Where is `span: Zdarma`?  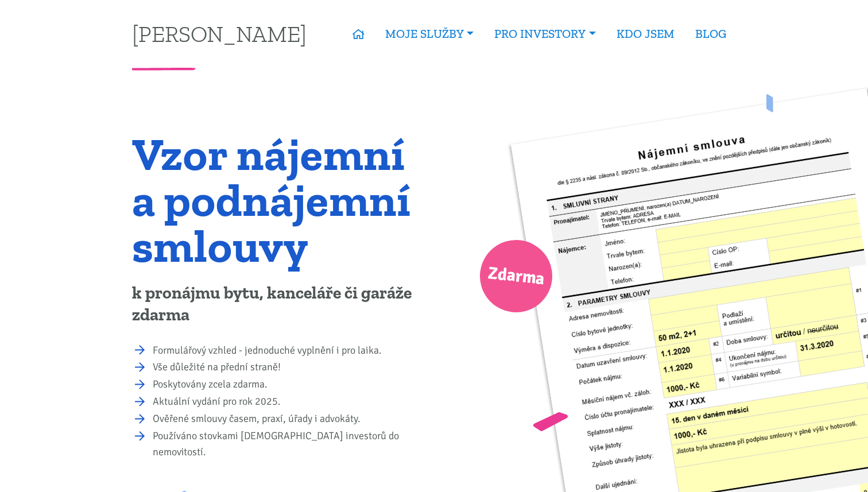
span: Zdarma is located at coordinates (516, 277).